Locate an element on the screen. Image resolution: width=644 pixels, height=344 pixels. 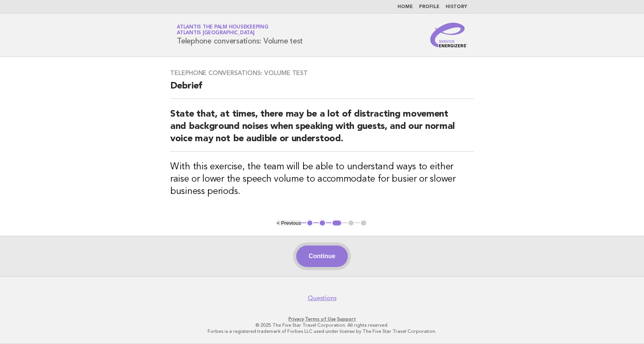
h2: Debrief is located at coordinates (322, 89).